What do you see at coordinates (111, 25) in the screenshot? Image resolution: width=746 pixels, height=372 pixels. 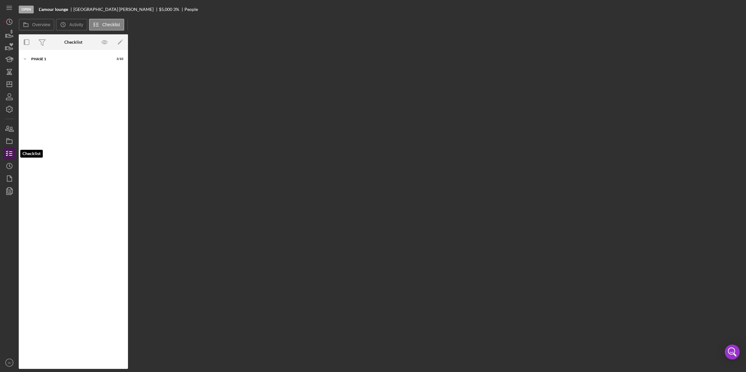 I see `label: Checklist` at bounding box center [111, 25].